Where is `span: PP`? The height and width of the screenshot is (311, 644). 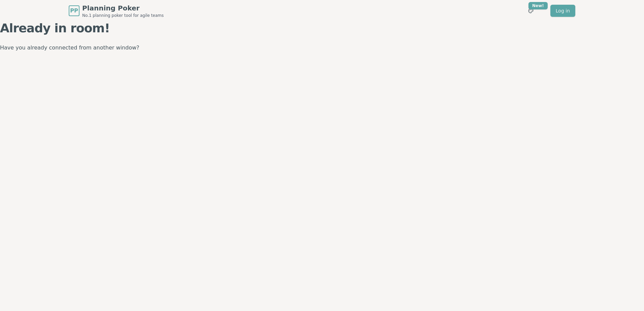
span: PP is located at coordinates (74, 11).